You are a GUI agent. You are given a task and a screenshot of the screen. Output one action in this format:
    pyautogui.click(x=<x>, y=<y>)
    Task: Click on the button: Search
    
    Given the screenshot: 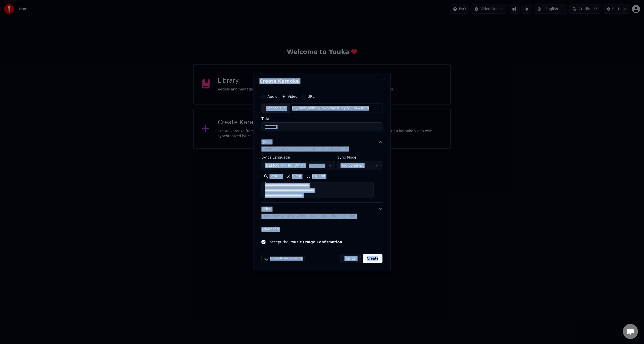 What is the action you would take?
    pyautogui.click(x=273, y=176)
    